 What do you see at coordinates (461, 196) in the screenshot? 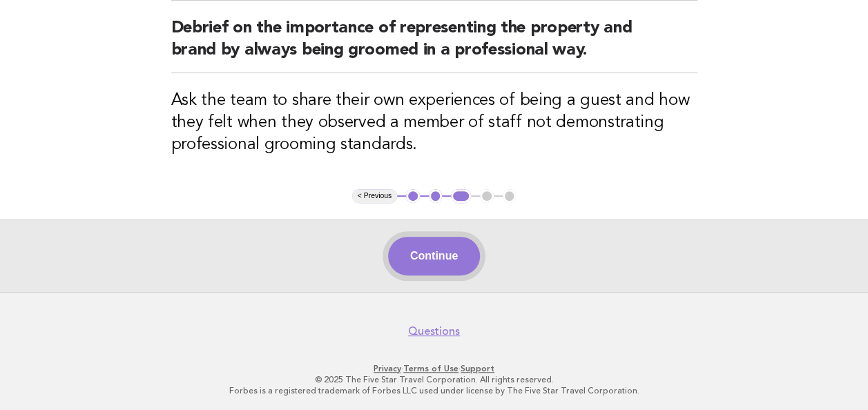
I see `button: 3` at bounding box center [461, 196].